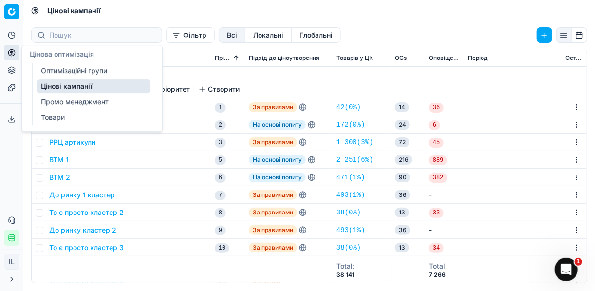 The height and width of the screenshot is (291, 595). Describe the element at coordinates (268, 35) in the screenshot. I see `button: local` at that location.